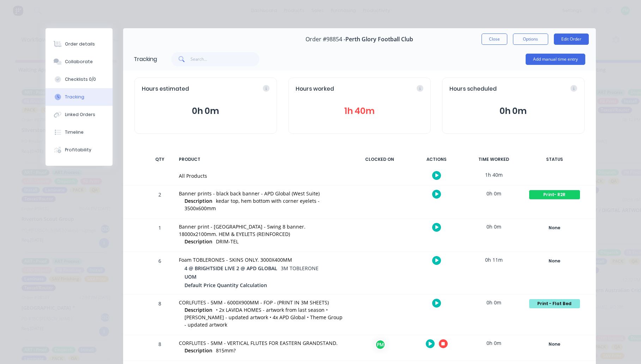  What do you see at coordinates (554, 160) in the screenshot?
I see `div: STATUS` at bounding box center [554, 160].